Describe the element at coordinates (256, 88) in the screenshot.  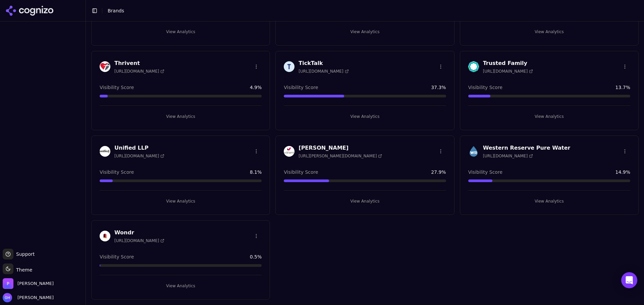
I see `span: 4.9 %` at that location.